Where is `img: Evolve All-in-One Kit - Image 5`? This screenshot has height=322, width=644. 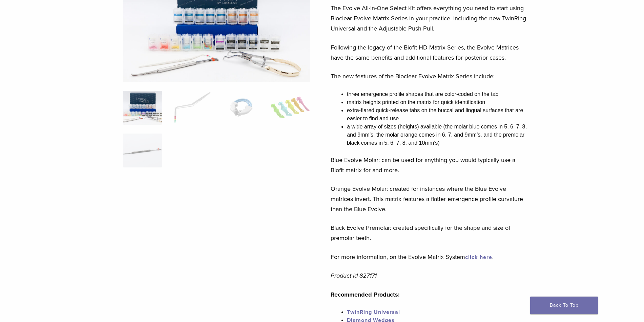
img: Evolve All-in-One Kit - Image 5 is located at coordinates (142, 150).